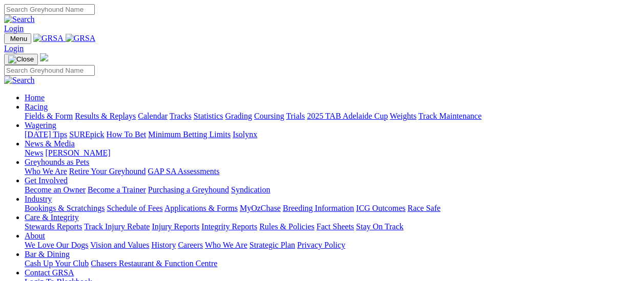 The image size is (644, 281). Describe the element at coordinates (189, 190) in the screenshot. I see `a: Purchasing a Greyhound` at that location.